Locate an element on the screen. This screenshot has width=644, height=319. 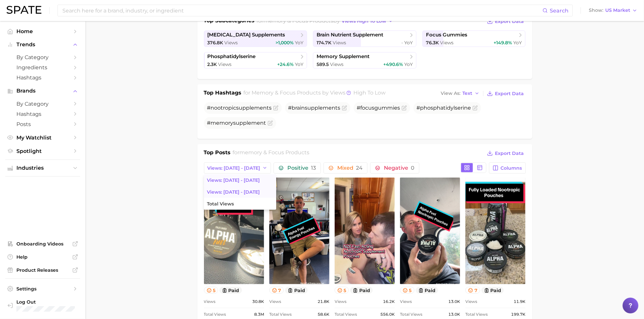
button: 7 is located at coordinates (473, 290).